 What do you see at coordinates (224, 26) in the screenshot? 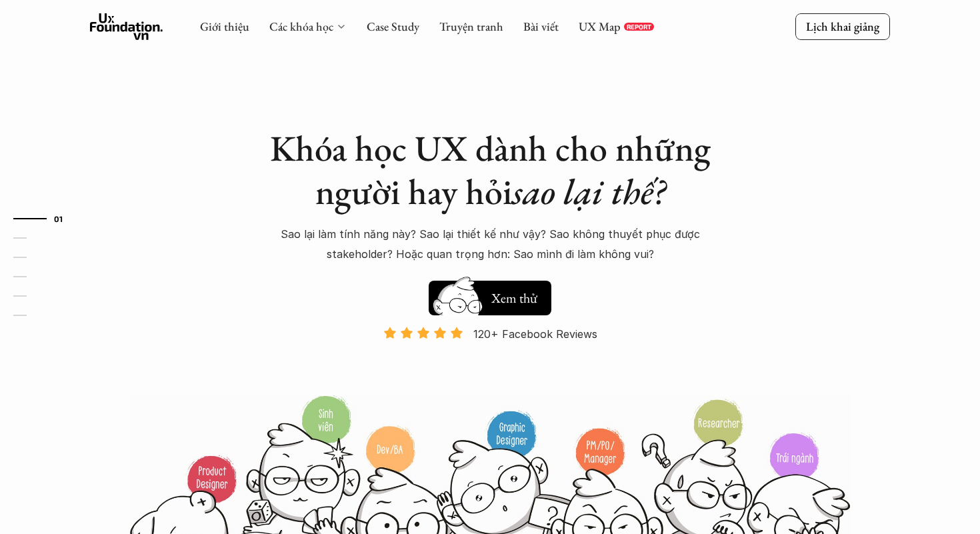
I see `a: Giới thiệu` at bounding box center [224, 26].